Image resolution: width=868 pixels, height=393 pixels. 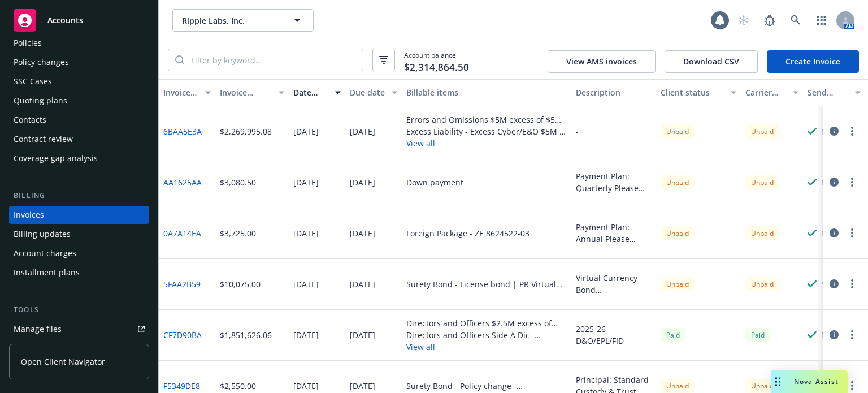 What do you see at coordinates (246, 131) in the screenshot?
I see `div: $2,269,995.08` at bounding box center [246, 131].